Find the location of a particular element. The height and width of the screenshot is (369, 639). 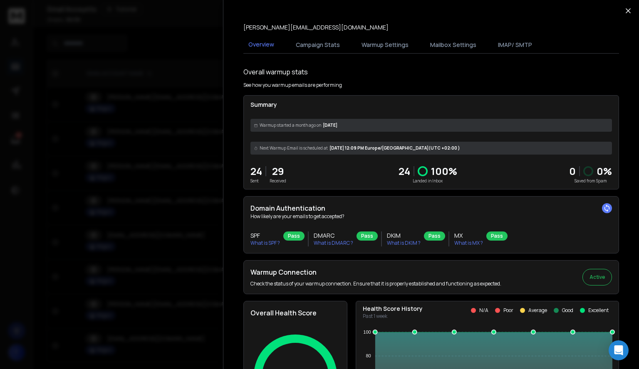

strong: 0 is located at coordinates (572, 171).